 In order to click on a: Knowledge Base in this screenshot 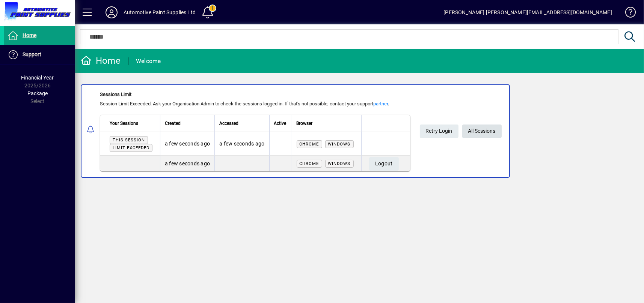, I will do `click(627, 14)`.